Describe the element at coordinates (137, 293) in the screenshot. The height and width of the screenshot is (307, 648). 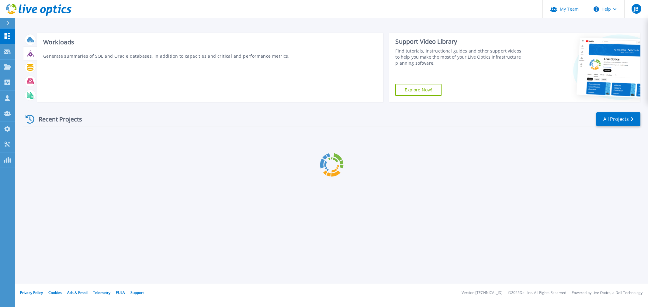
I see `a: Support` at that location.